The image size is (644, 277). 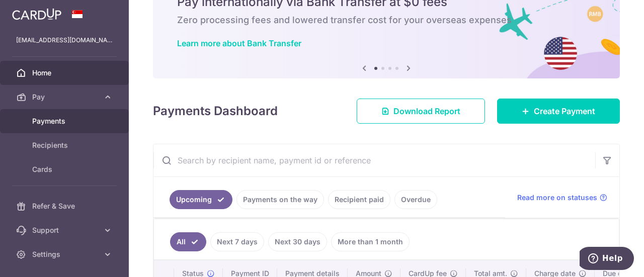 What do you see at coordinates (239, 43) in the screenshot?
I see `a: Learn more about Bank Transfer` at bounding box center [239, 43].